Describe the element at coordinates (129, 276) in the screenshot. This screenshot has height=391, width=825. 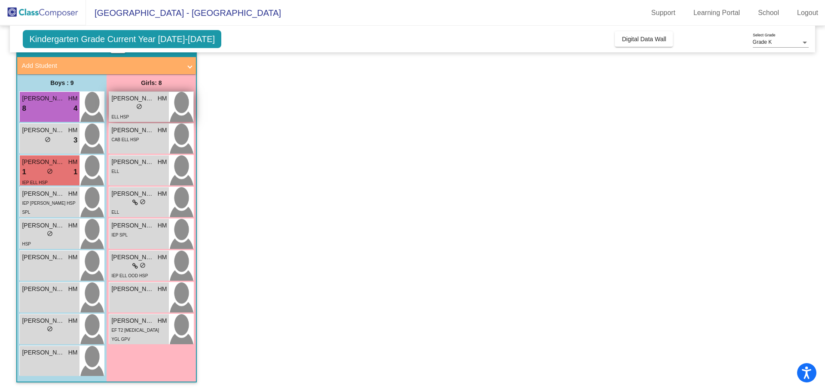
I see `span: IEP ELL OOD HSP` at that location.